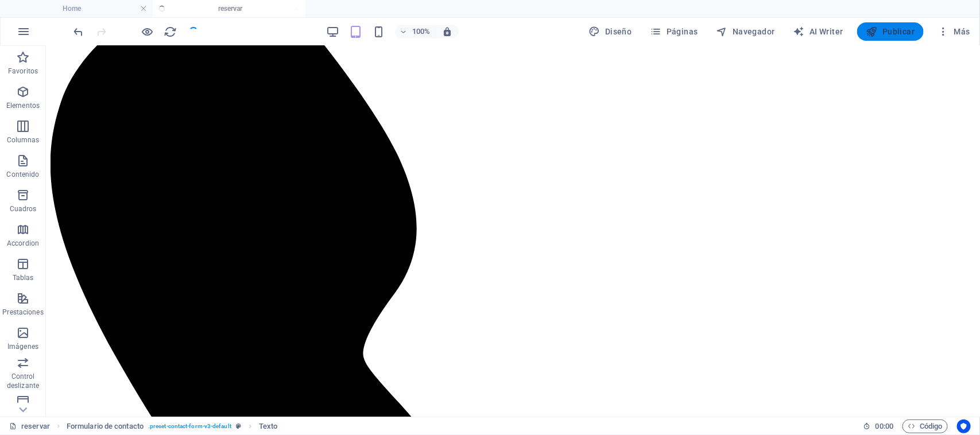  Describe the element at coordinates (884, 427) in the screenshot. I see `span: 00 00` at that location.